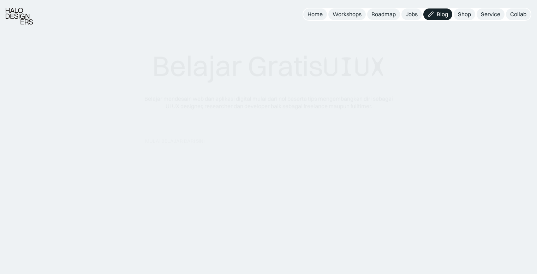 Image resolution: width=537 pixels, height=274 pixels. Describe the element at coordinates (490, 14) in the screenshot. I see `a: Service` at that location.